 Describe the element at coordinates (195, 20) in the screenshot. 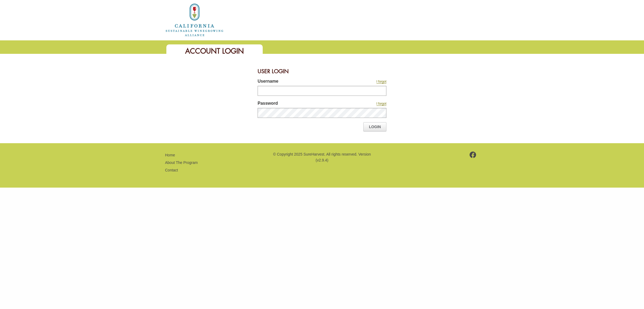

I see `img: logo_cswa2x.png` at that location.